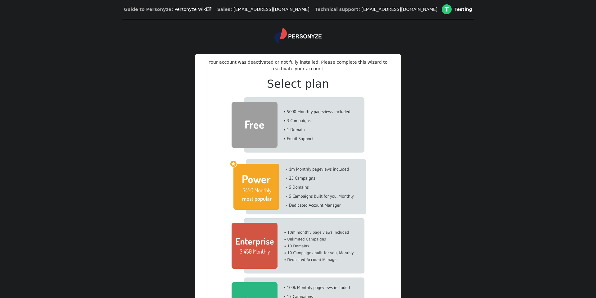  I want to click on div: Testing, so click(463, 9).